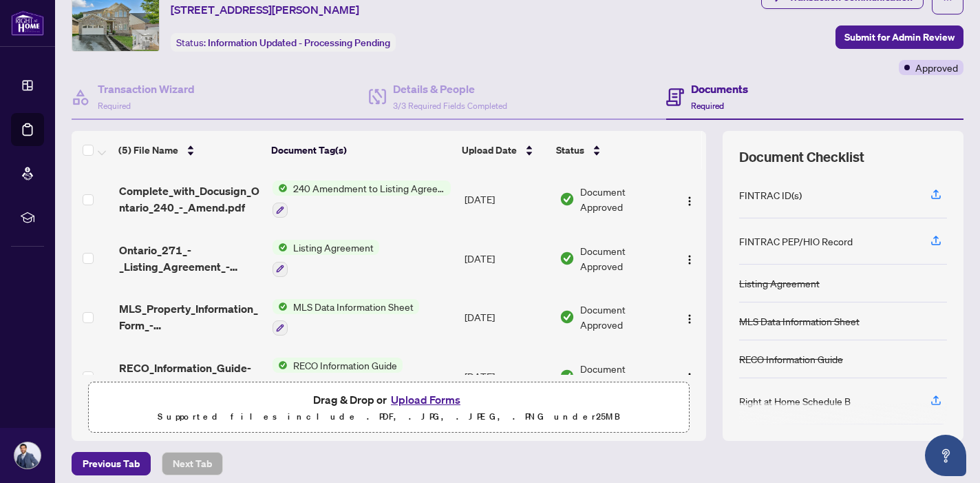 This screenshot has height=483, width=980. Describe the element at coordinates (346, 317) in the screenshot. I see `button: Status IconMLS Data Information Sheet` at that location.